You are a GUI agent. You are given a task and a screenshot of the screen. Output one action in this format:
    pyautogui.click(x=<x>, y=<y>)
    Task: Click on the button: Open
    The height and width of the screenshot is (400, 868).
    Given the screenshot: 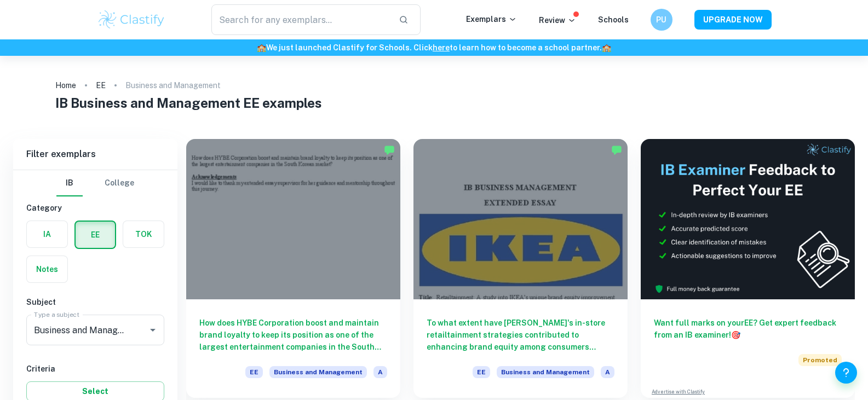 What is the action you would take?
    pyautogui.click(x=153, y=330)
    